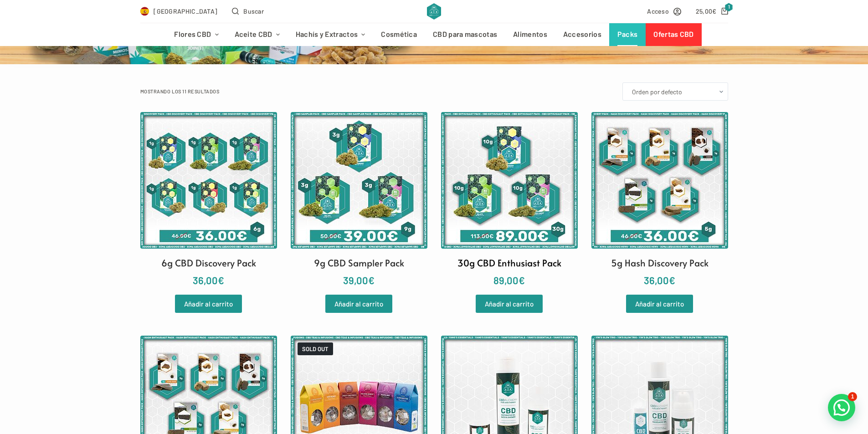 This screenshot has width=868, height=434. What do you see at coordinates (179, 11) in the screenshot?
I see `a: Select Country` at bounding box center [179, 11].